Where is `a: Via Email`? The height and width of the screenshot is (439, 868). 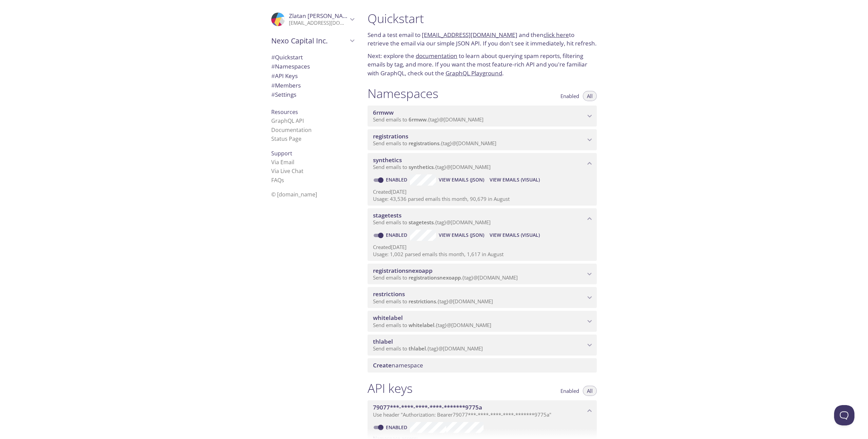 a: Via Email is located at coordinates (283, 162).